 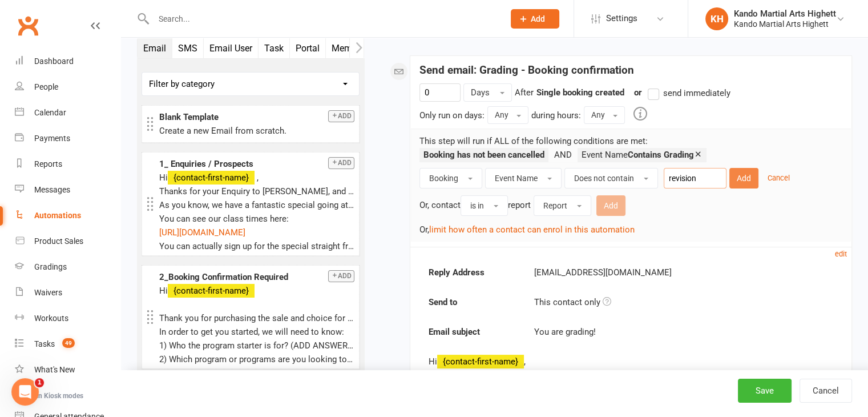 I want to click on div: Kando Martial Arts Highett, so click(x=784, y=14).